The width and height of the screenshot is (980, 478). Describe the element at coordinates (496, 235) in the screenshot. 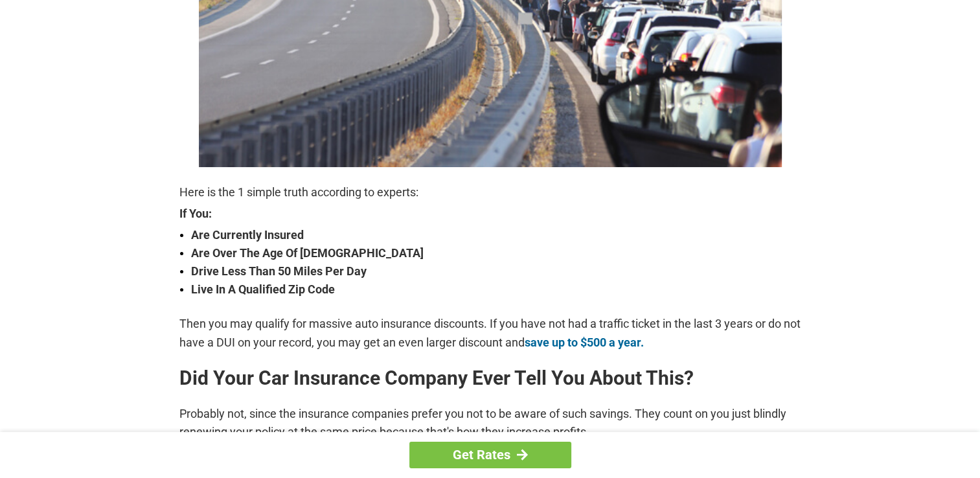

I see `strong: Are Currently Insured` at that location.